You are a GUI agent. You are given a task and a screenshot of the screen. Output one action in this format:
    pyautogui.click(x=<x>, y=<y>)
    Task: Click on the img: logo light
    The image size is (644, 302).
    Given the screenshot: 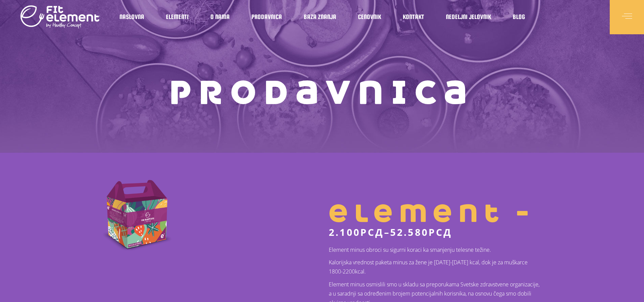 What is the action you would take?
    pyautogui.click(x=60, y=17)
    